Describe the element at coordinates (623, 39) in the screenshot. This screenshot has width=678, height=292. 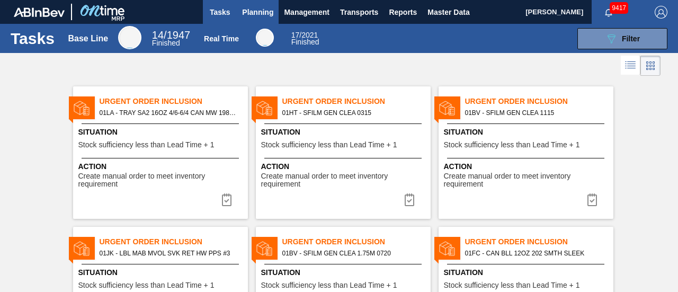
I see `button: Filter` at that location.